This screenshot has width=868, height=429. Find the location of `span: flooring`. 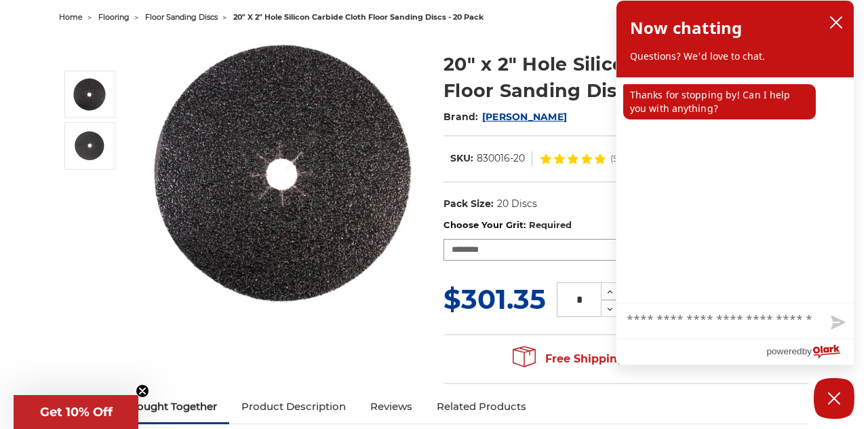

span: flooring is located at coordinates (114, 17).